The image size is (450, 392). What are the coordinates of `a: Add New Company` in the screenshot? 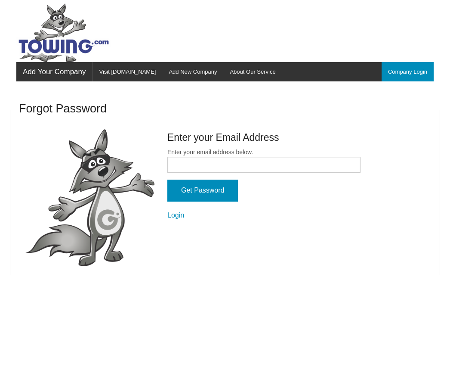 It's located at (193, 71).